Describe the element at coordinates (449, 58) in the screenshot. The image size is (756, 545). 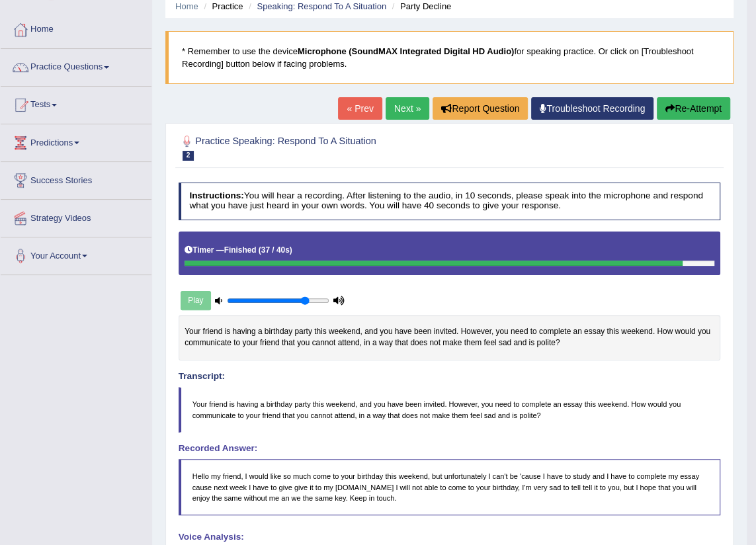
I see `blockquote: * Remember to use the device for speaking practice. Or click on [Troubleshoot Recording] button b...` at that location.